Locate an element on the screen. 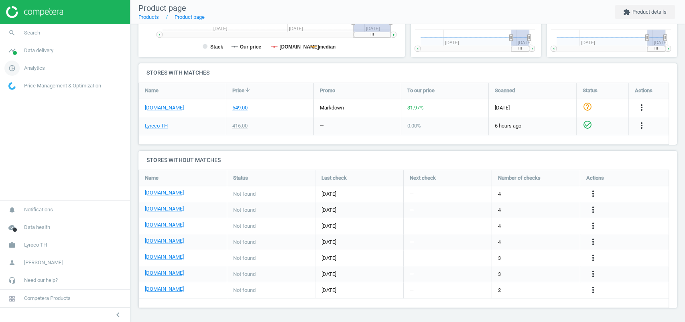  span: 3 is located at coordinates (499, 274).